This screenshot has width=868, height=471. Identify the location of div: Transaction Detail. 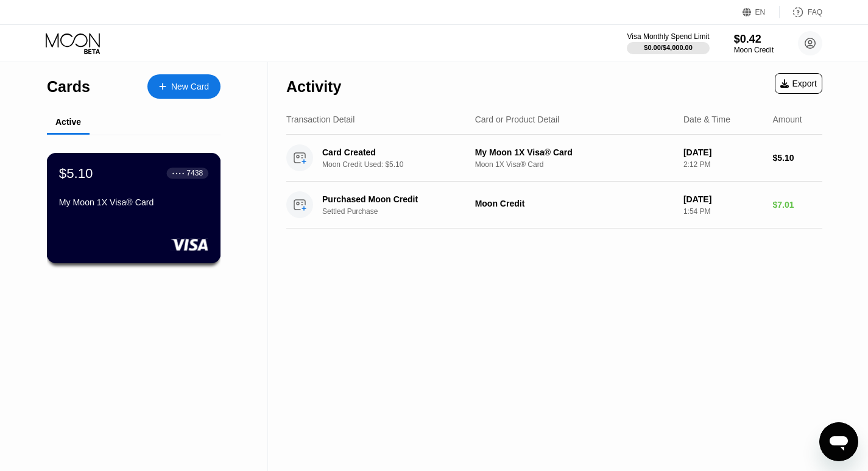
(320, 120).